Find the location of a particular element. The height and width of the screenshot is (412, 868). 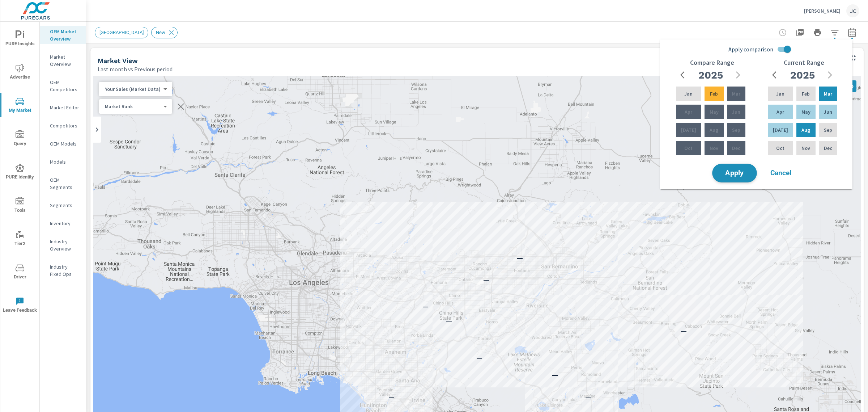

p: Inventory is located at coordinates (65, 223).